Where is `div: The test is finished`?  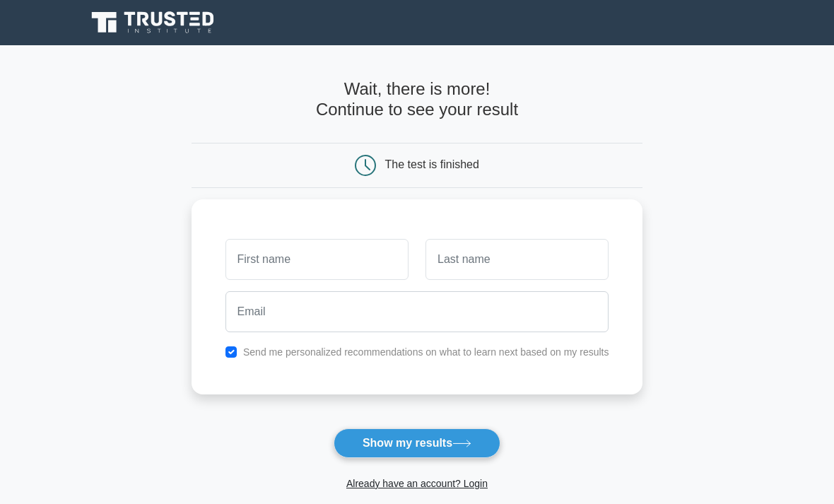
div: The test is finished is located at coordinates (432, 164).